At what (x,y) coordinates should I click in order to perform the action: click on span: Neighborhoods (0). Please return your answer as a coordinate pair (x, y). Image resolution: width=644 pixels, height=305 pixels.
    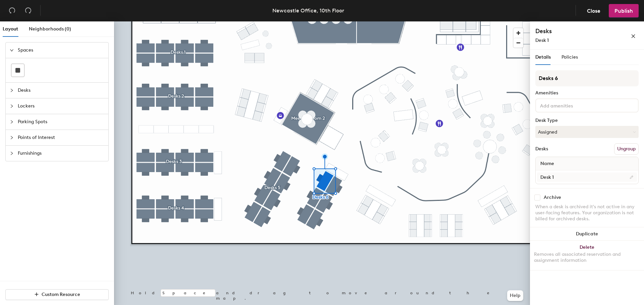
    Looking at the image, I should click on (50, 29).